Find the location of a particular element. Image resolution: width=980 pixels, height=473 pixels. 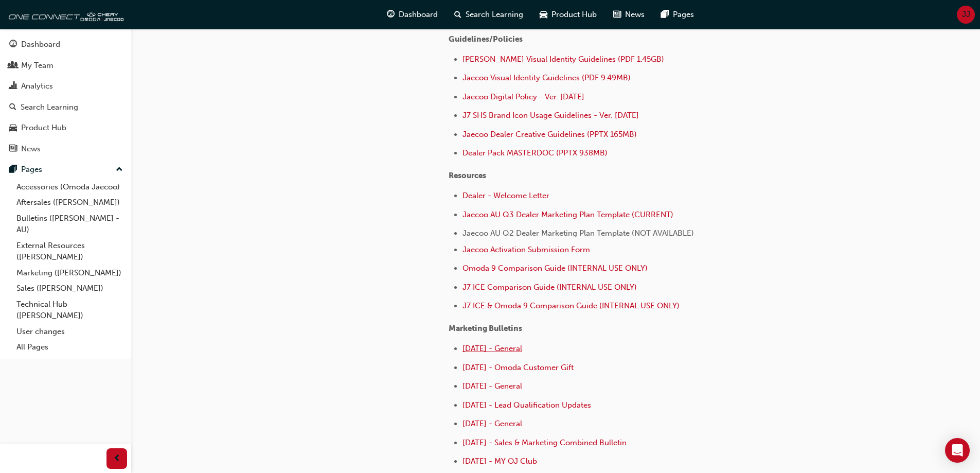

a: J7 ICE Comparison Guide (INTERNAL USE ONLY) is located at coordinates (550, 287).